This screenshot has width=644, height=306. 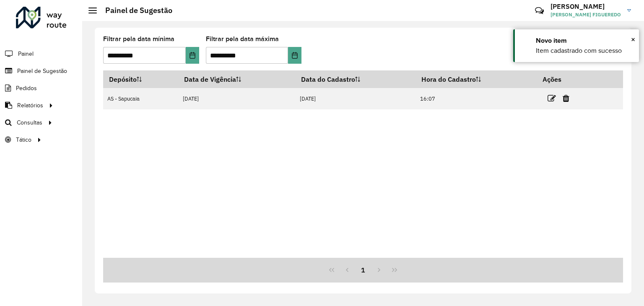 What do you see at coordinates (141, 79) in the screenshot?
I see `th: Depósito` at bounding box center [141, 79].